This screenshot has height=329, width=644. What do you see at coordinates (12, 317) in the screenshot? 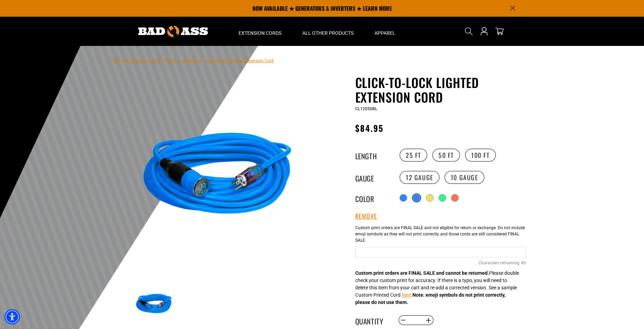
I see `div: Accessibility Menu` at bounding box center [12, 317].